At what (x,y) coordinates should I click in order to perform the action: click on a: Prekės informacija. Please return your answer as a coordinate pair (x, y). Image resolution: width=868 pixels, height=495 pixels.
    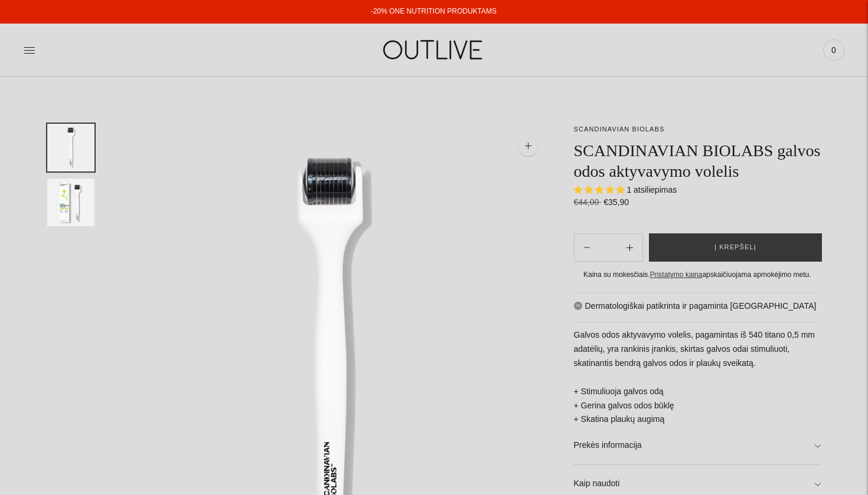
    Looking at the image, I should click on (697, 446).